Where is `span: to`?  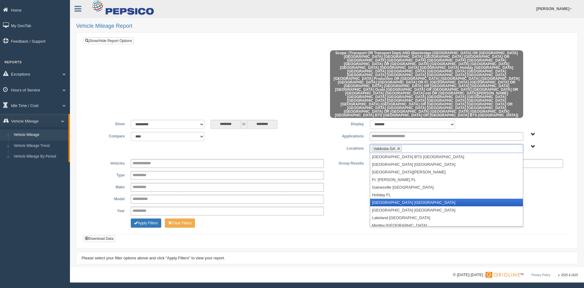 span: to is located at coordinates (244, 124).